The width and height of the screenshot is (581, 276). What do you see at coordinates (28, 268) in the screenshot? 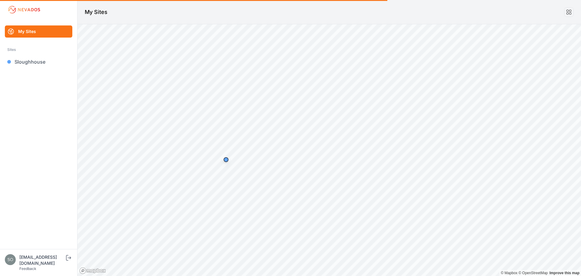
I see `a: Feedback` at bounding box center [28, 268].